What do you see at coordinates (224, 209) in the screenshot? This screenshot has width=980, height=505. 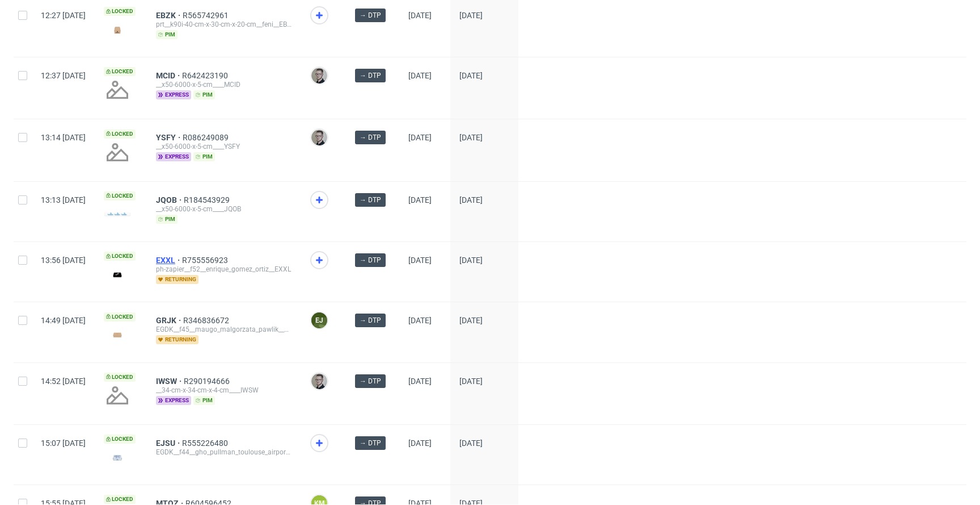 I see `div: __x50-6000-x-5-cm____JQOB` at bounding box center [224, 209].